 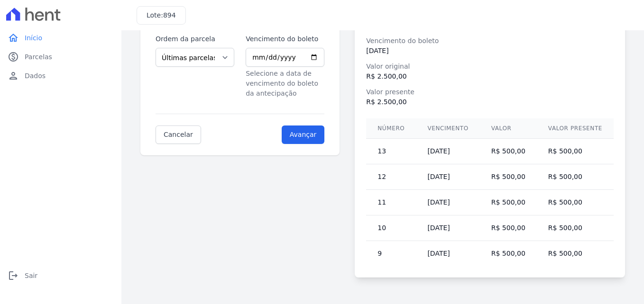 What do you see at coordinates (33, 38) in the screenshot?
I see `span: Início` at bounding box center [33, 38].